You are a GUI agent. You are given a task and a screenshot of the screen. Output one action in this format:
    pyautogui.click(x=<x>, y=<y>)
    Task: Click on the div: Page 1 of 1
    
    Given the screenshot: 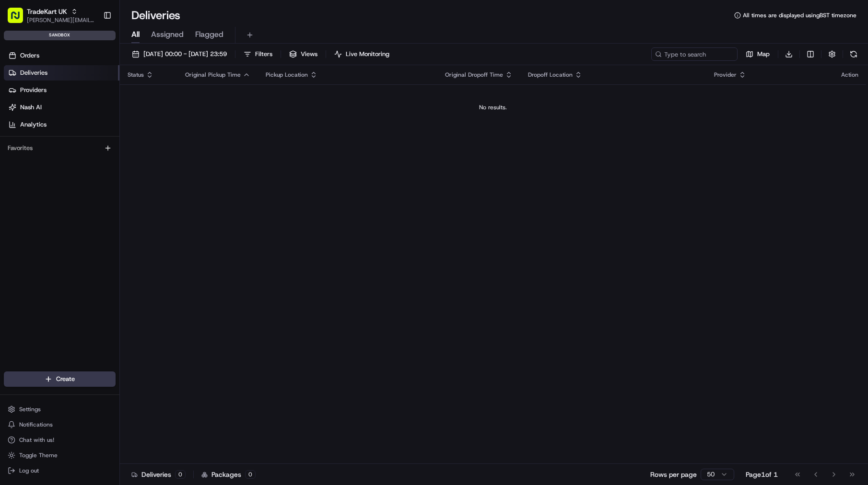 What is the action you would take?
    pyautogui.click(x=762, y=475)
    